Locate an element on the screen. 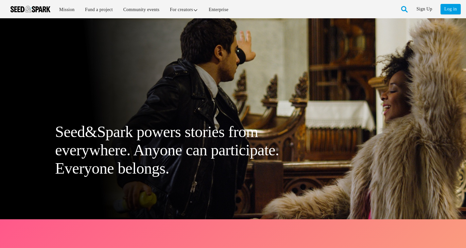 The height and width of the screenshot is (248, 466). a: Community events is located at coordinates (141, 9).